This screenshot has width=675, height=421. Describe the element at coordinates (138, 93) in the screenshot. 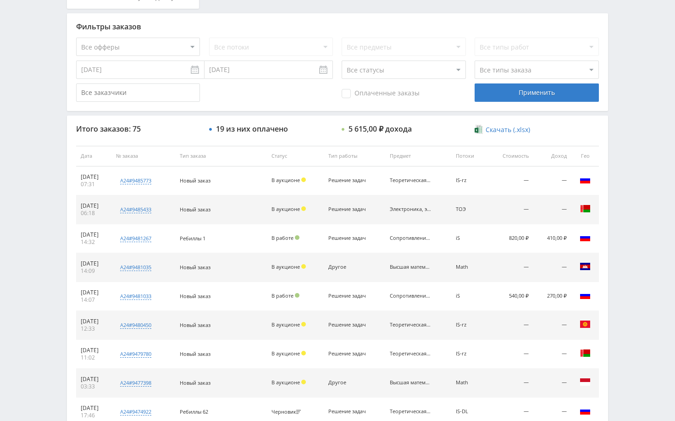

I see `input: Все заказчики` at that location.